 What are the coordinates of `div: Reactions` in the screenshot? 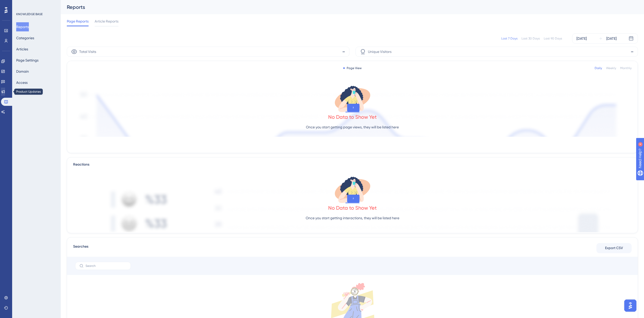 It's located at (352, 165).